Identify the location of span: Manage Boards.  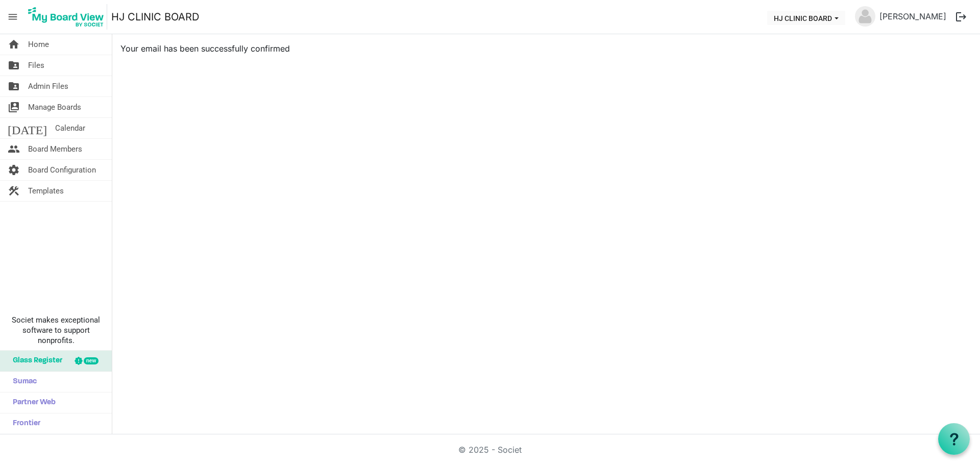
(55, 107).